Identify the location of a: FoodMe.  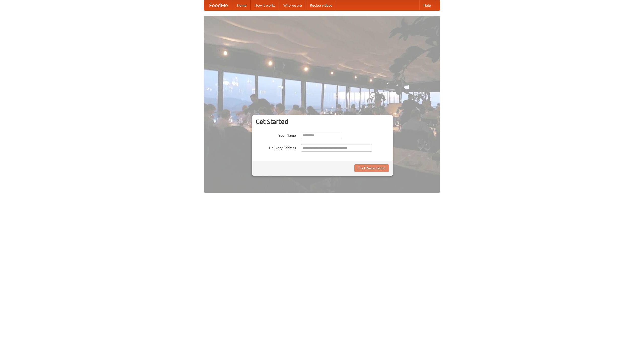
(218, 5).